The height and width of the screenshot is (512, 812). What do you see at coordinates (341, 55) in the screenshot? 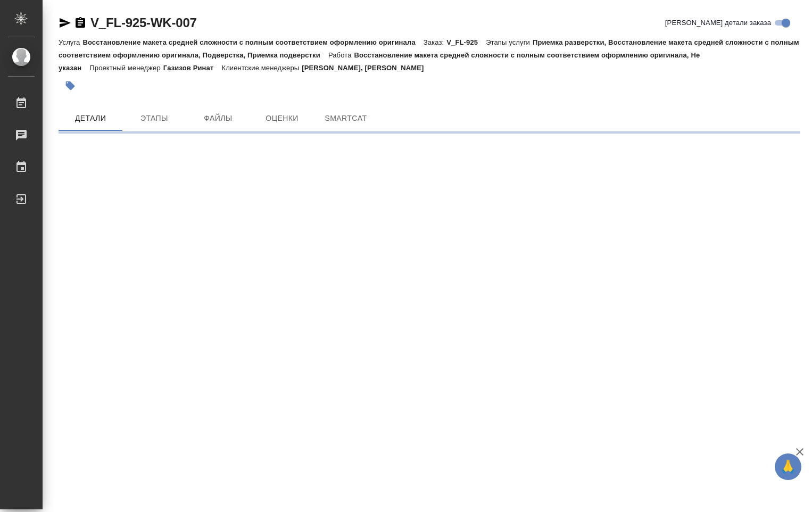
I see `p: Работа` at bounding box center [341, 55].